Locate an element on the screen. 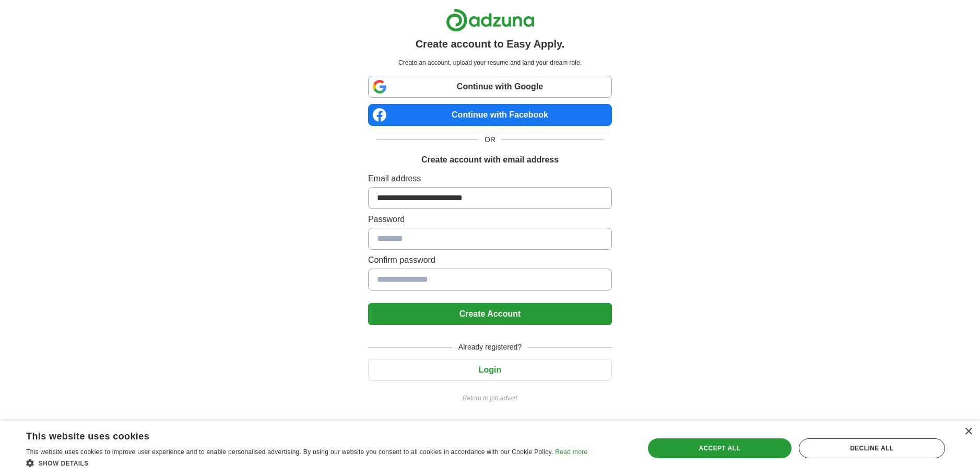  span: Show details is located at coordinates (64, 464).